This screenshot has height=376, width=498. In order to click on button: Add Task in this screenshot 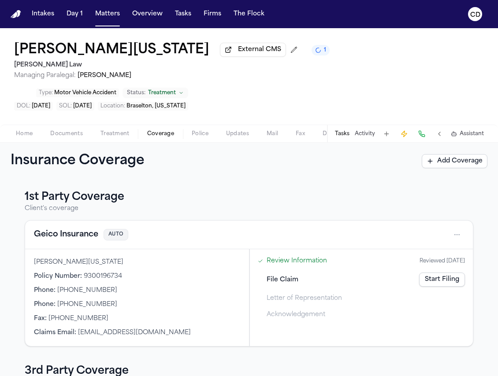, I will do `click(386, 134)`.